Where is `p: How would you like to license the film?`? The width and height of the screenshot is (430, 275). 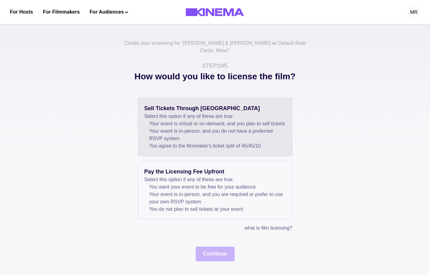
p: How would you like to license the film? is located at coordinates (215, 84).